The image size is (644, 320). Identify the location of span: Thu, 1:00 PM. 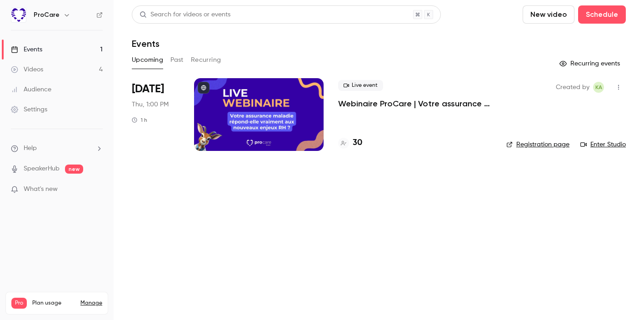
(150, 104).